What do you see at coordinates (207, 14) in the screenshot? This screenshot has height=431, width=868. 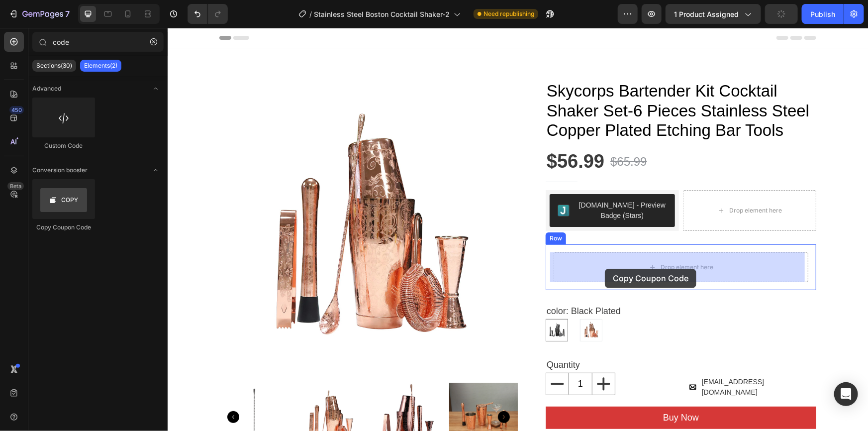 I see `div: Undo/Redo` at bounding box center [207, 14].